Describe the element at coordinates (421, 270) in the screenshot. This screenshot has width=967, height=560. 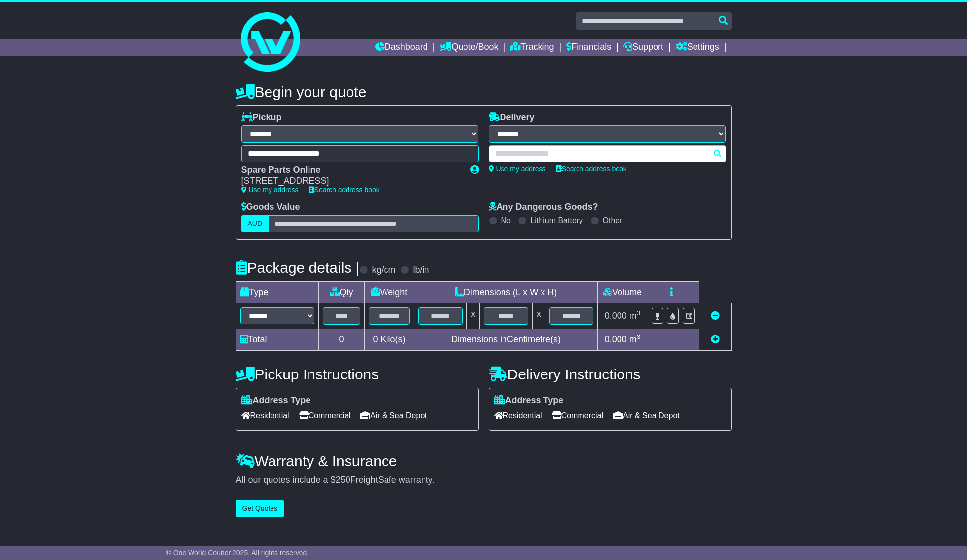
I see `label: lb/in` at that location.